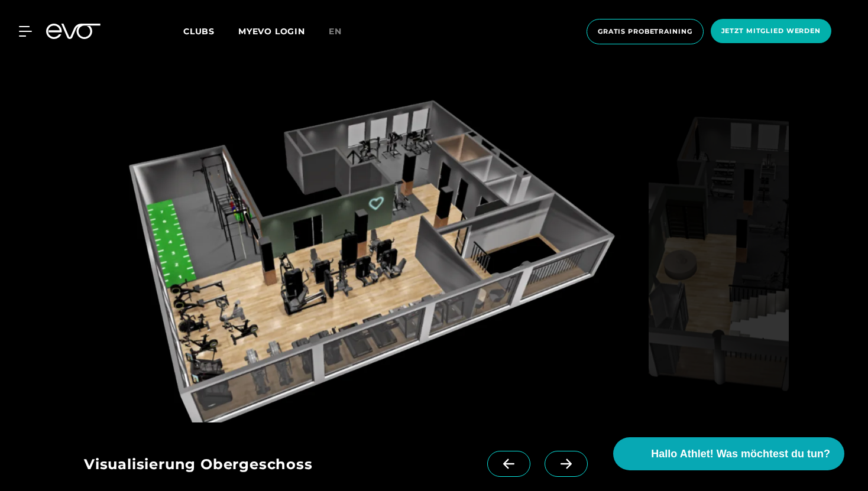  Describe the element at coordinates (198, 32) in the screenshot. I see `span: Clubs` at that location.